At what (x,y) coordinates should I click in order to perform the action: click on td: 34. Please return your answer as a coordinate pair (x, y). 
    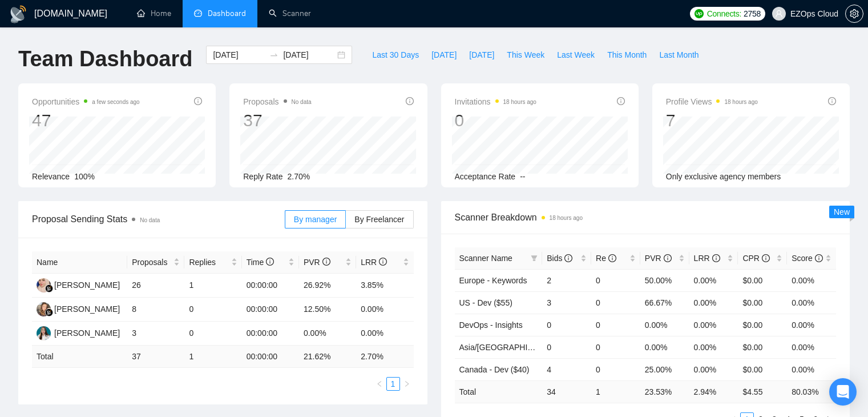
    Looking at the image, I should click on (567, 391).